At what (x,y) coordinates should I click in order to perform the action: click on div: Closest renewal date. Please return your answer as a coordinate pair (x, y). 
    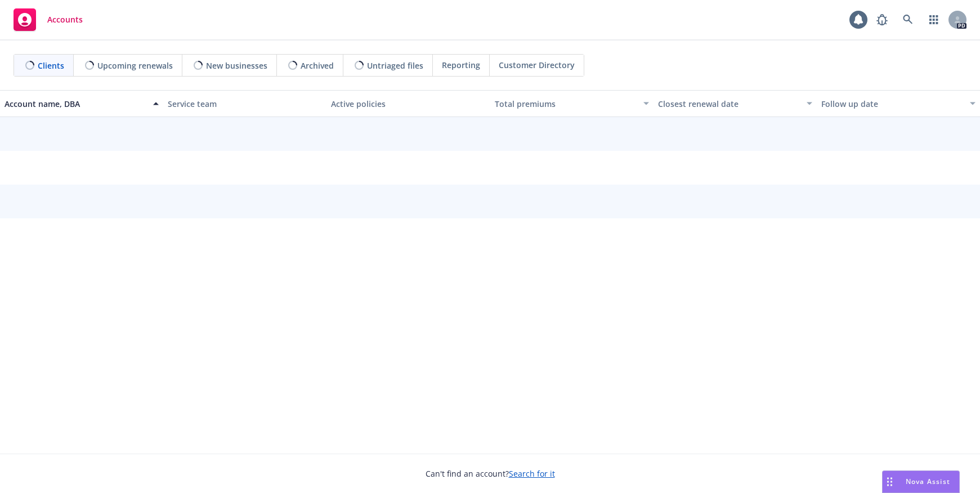
    Looking at the image, I should click on (729, 103).